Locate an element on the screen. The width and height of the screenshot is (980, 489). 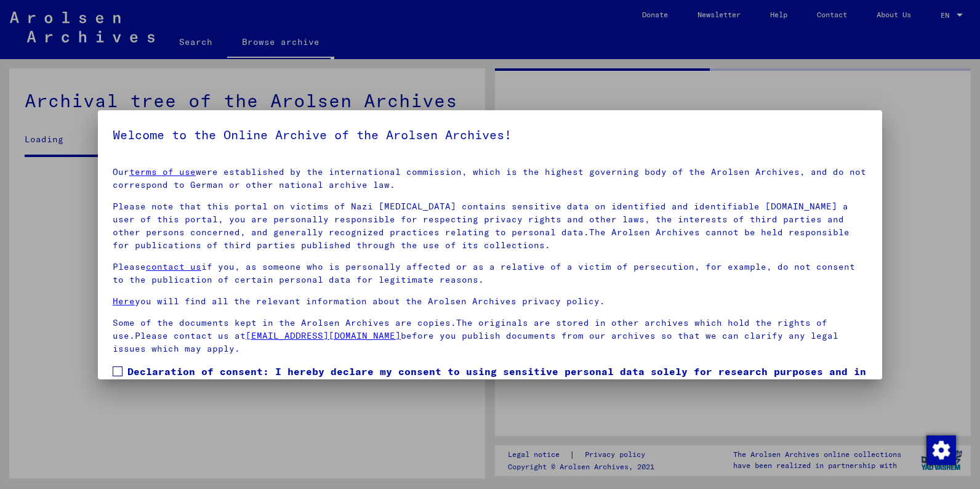
h5: Welcome to the Online Archive of the Arolsen Archives! is located at coordinates (490, 135).